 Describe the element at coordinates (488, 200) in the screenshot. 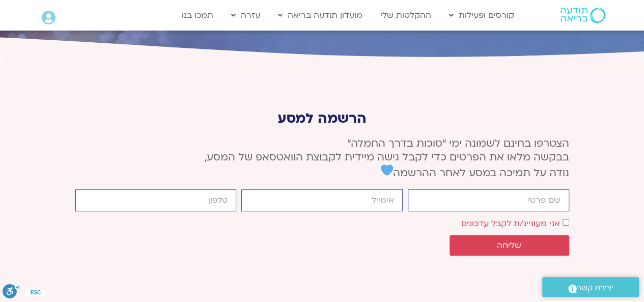

I see `input: שם פרטי` at that location.